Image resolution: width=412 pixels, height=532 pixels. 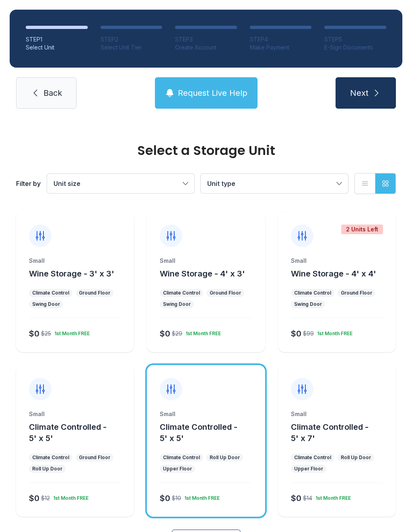 What do you see at coordinates (57, 48) in the screenshot?
I see `div: Select Unit` at bounding box center [57, 48].